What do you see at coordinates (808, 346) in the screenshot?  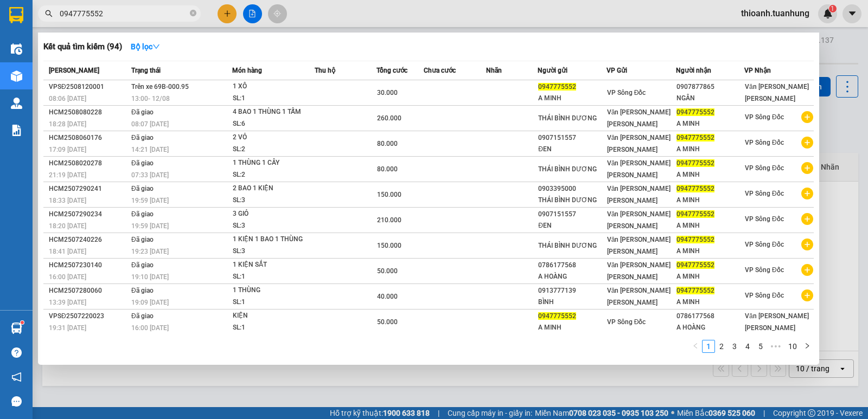 I see `span: right` at bounding box center [808, 346].